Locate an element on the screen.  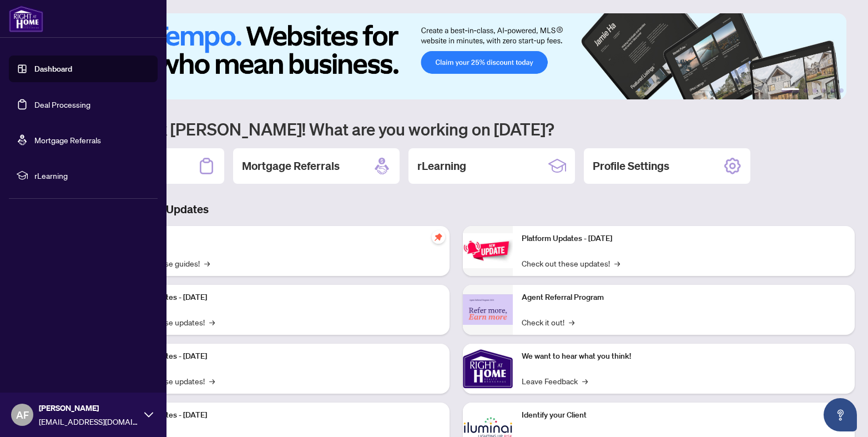
button: 4 is located at coordinates (823, 91).